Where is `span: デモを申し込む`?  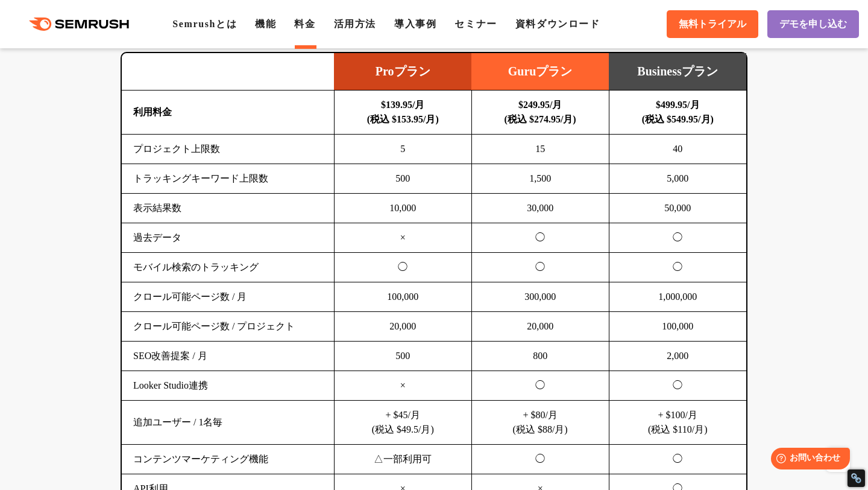 span: デモを申し込む is located at coordinates (813, 24).